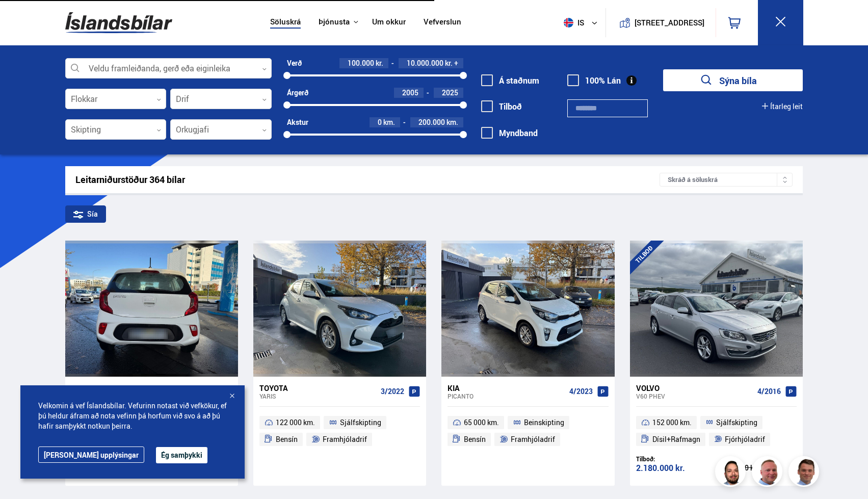 This screenshot has height=499, width=868. Describe the element at coordinates (294, 63) in the screenshot. I see `div: Verð` at that location.